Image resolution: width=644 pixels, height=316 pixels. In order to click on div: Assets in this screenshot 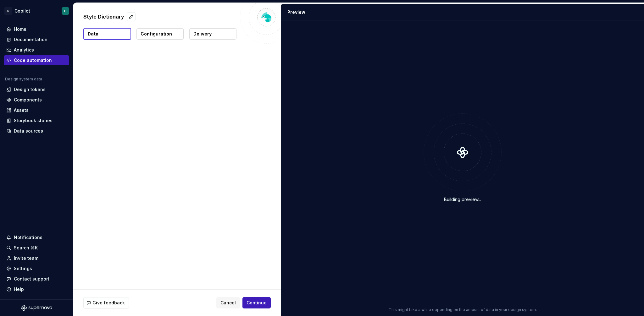, I will do `click(21, 110)`.